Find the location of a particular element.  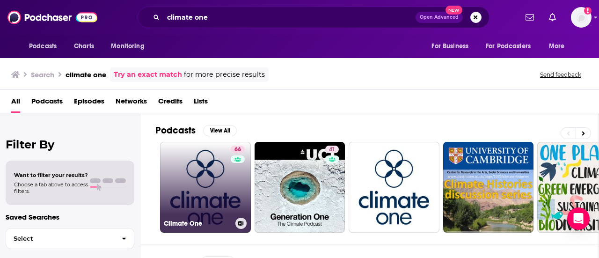

div: Search podcasts, credits, & more... is located at coordinates (314, 17).